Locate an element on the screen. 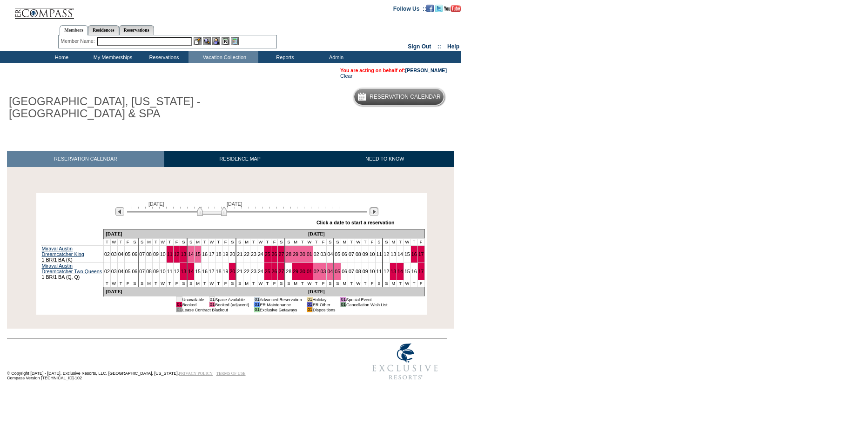 Image resolution: width=868 pixels, height=445 pixels. td: Special Event is located at coordinates (366, 299).